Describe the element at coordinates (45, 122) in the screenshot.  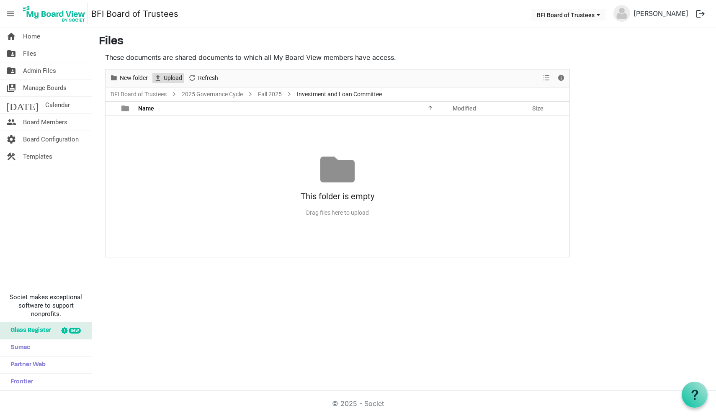
I see `span: Board Members` at that location.